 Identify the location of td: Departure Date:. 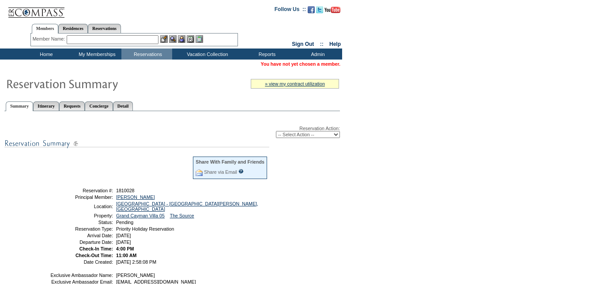
(81, 242).